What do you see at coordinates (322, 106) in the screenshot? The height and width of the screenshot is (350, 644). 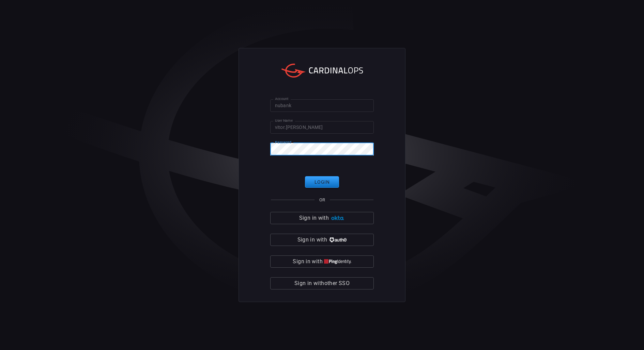 I see `input: Type your account` at bounding box center [322, 106].